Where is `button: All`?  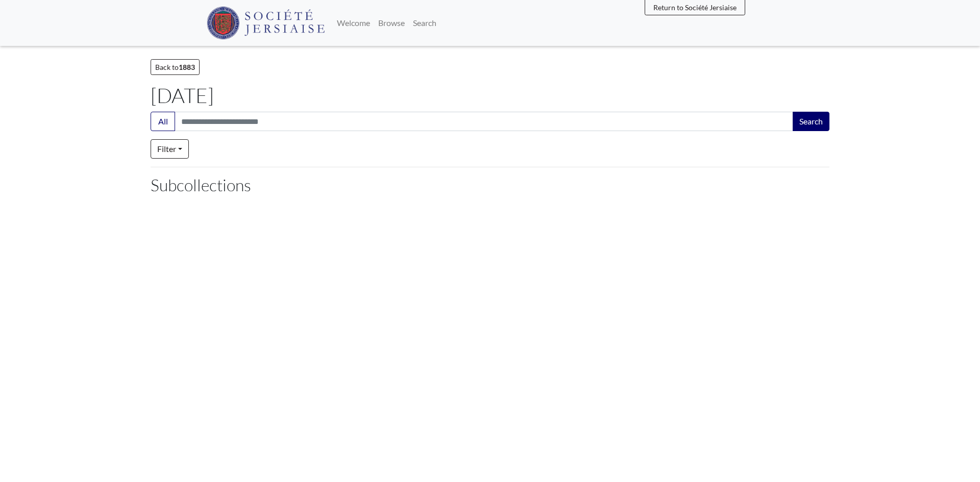
button: All is located at coordinates (163, 121).